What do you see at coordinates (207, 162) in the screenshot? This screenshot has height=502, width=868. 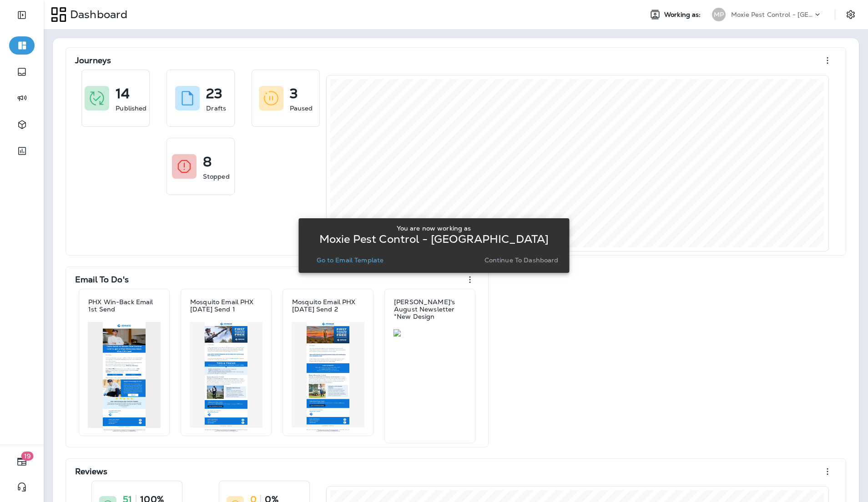 I see `p: 8` at bounding box center [207, 162].